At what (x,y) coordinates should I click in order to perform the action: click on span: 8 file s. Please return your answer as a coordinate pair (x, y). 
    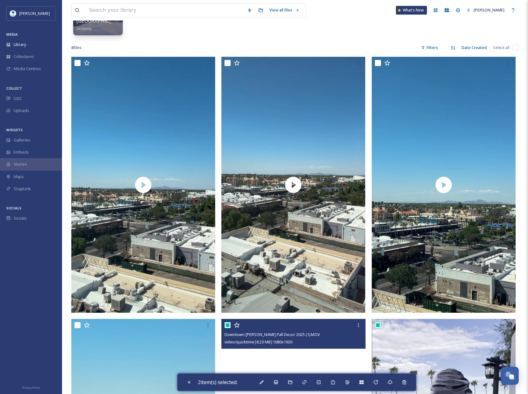
    Looking at the image, I should click on (76, 47).